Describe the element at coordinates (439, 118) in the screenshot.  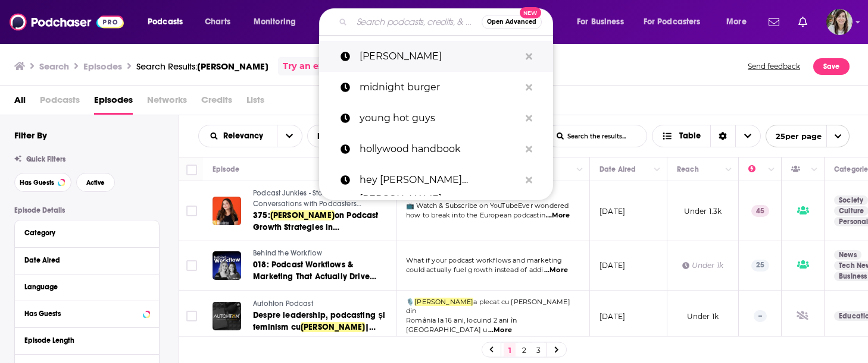
I see `p: young hot guys` at that location.